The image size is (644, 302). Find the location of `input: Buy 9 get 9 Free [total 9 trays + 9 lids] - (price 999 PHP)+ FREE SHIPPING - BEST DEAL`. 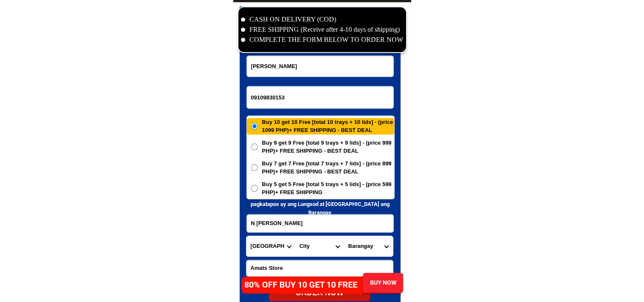

input: Buy 9 get 9 Free [total 9 trays + 9 lids] - (price 999 PHP)+ FREE SHIPPING - BEST DEAL is located at coordinates (254, 147).